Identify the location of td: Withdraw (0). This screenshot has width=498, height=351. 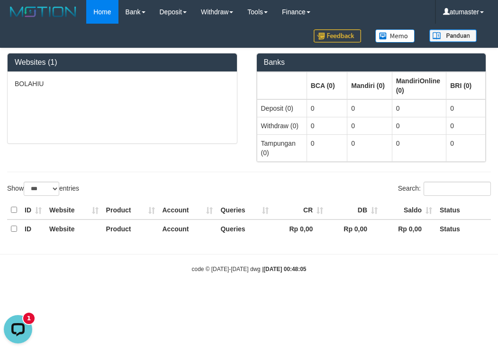
(281, 125).